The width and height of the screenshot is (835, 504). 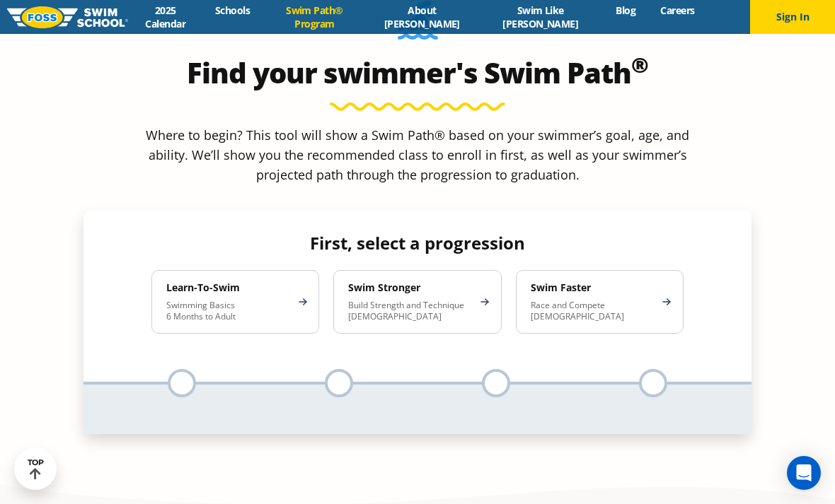 What do you see at coordinates (625, 10) in the screenshot?
I see `a: Blog` at bounding box center [625, 10].